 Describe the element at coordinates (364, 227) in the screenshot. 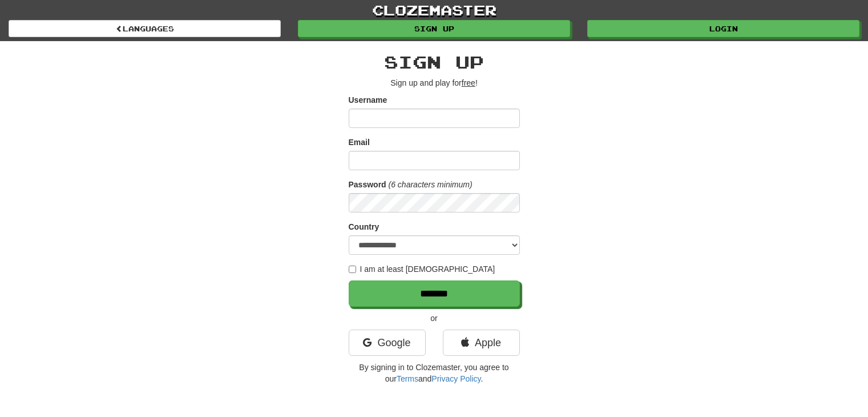

I see `label: Country` at that location.